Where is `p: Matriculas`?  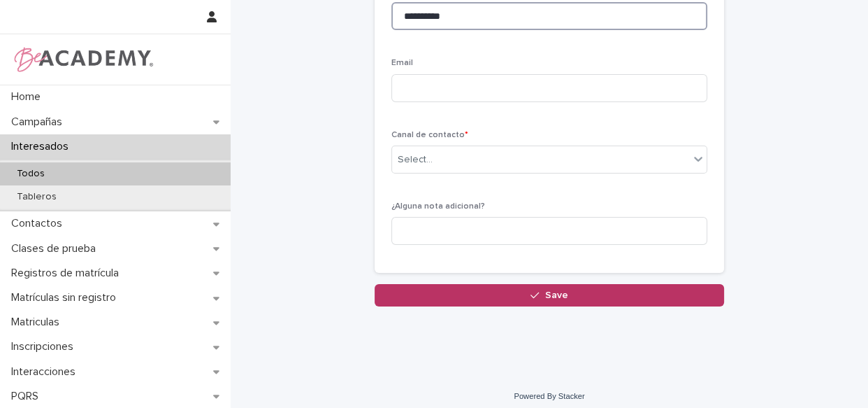 p: Matriculas is located at coordinates (38, 322).